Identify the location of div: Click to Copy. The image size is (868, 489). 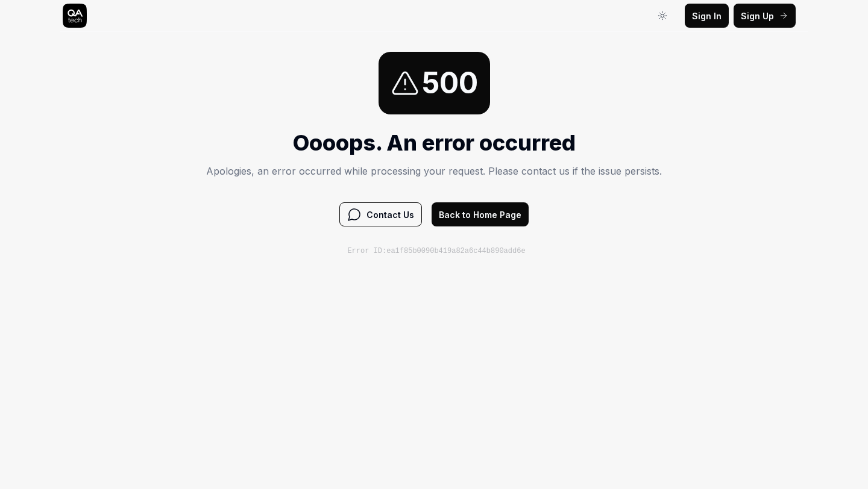
(429, 242).